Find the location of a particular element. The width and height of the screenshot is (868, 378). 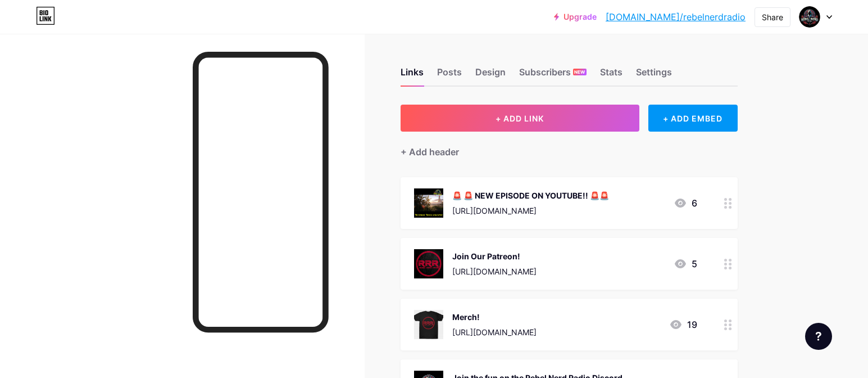

div: Subscribers is located at coordinates (553, 75).